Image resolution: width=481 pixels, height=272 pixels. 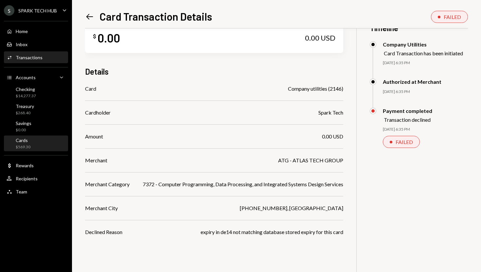 I want to click on div: expiry in de14 not matching database stored expiry for this card, so click(x=272, y=232).